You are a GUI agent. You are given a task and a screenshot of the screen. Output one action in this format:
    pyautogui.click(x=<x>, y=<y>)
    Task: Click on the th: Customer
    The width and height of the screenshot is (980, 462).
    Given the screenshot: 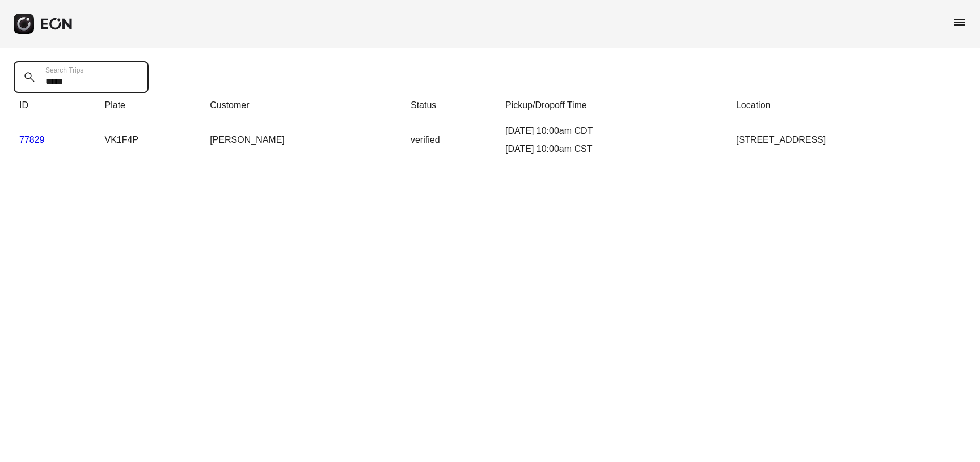 What is the action you would take?
    pyautogui.click(x=304, y=105)
    